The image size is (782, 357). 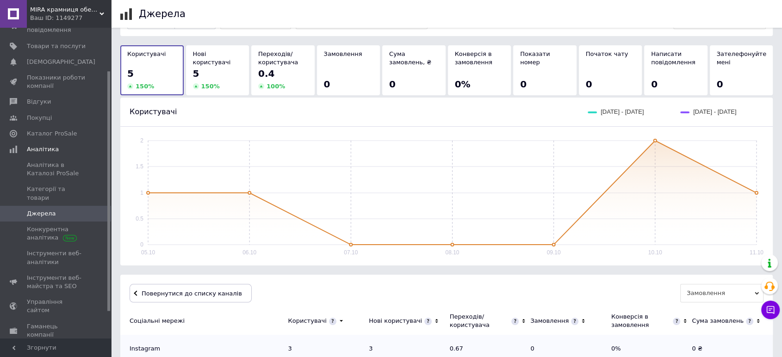 I want to click on span: Показати номер, so click(x=535, y=58).